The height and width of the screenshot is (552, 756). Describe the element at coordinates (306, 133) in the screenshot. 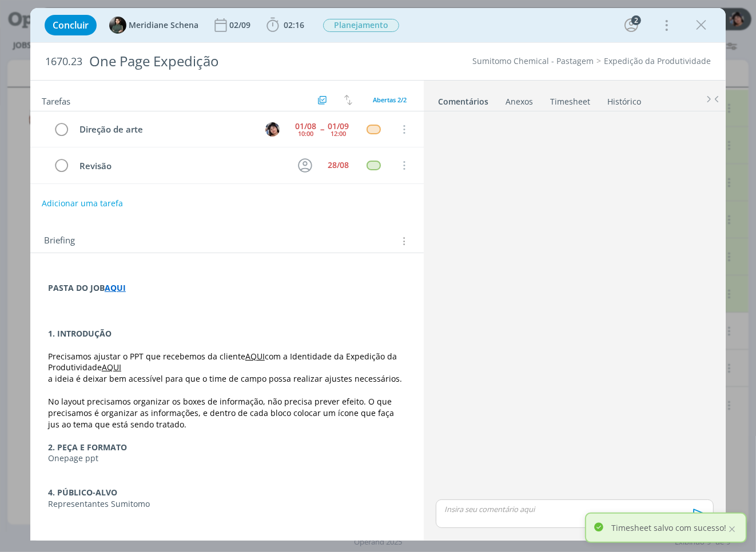

I see `div: 10:00` at that location.